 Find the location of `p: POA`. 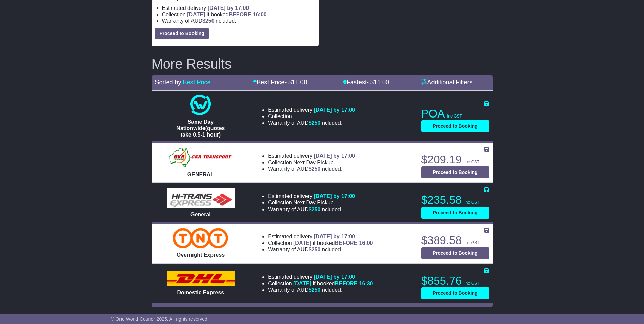

p: POA is located at coordinates (456, 114).